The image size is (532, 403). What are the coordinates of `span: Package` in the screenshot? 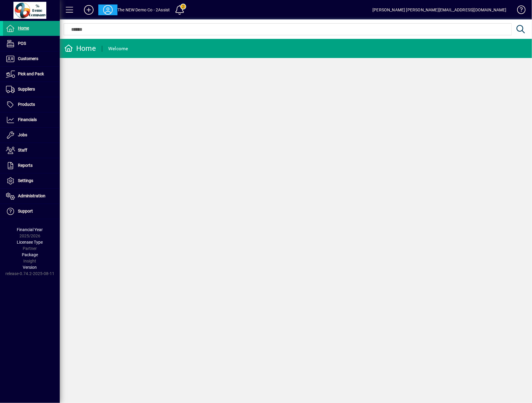 It's located at (30, 255).